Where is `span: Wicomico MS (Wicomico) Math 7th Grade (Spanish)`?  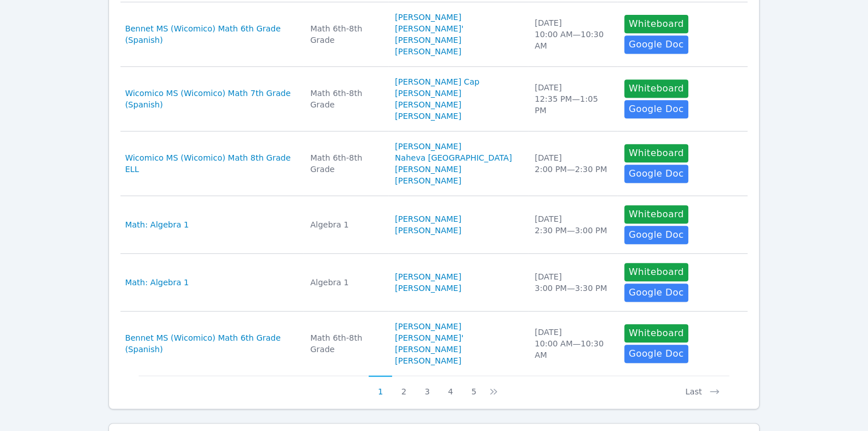 span: Wicomico MS (Wicomico) Math 7th Grade (Spanish) is located at coordinates (211, 98).